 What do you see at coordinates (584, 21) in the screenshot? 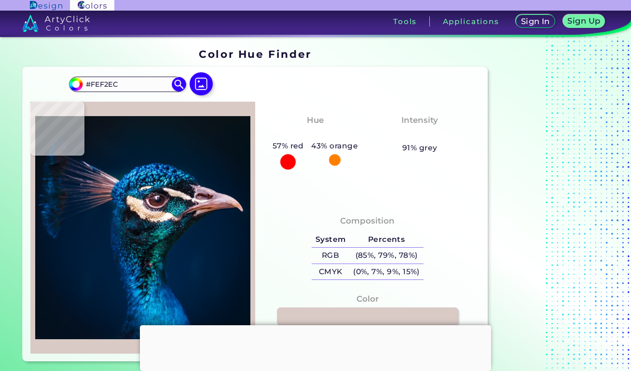
I see `a: Sign Up` at bounding box center [584, 21].